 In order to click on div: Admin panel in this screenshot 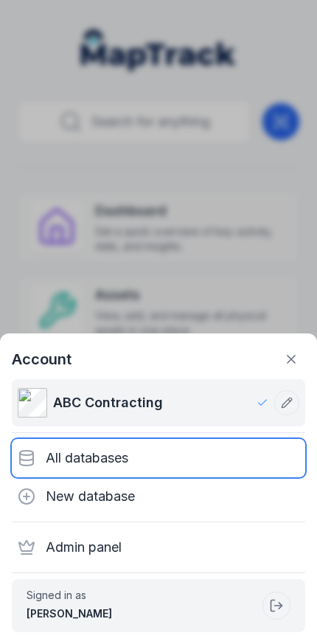, I will do `click(158, 548)`.